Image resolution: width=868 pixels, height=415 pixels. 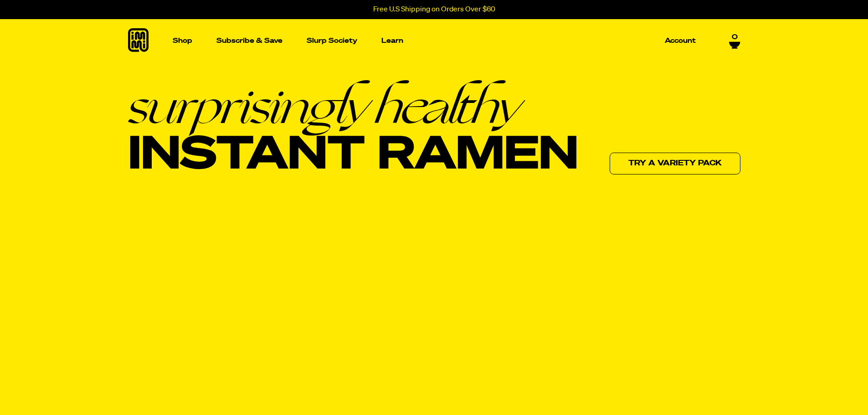 What do you see at coordinates (434, 41) in the screenshot?
I see `nav: Main navigation` at bounding box center [434, 41].